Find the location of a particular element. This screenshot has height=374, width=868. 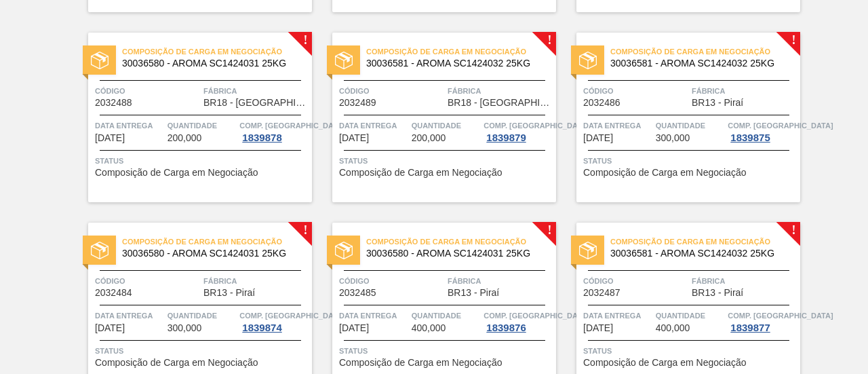

a: !statusComposição de Carga em Negociação30036581 - AROMA SC1424032 25KGCódigo2032486FábricaBR13 -... is located at coordinates (678, 117).